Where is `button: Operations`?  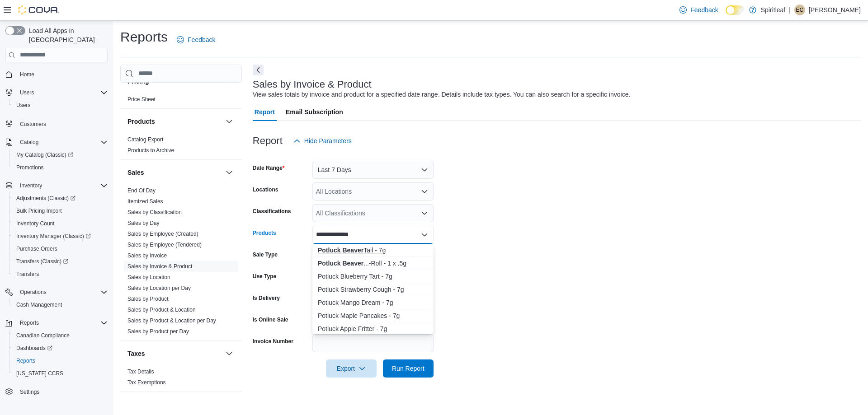 button: Operations is located at coordinates (57, 293).